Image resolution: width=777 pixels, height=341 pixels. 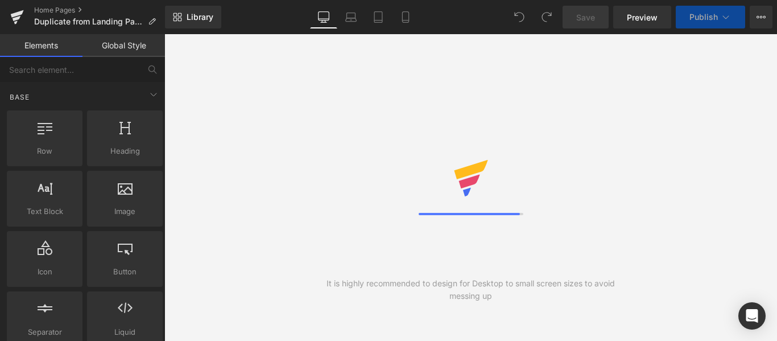 I want to click on a: Home Pages, so click(x=100, y=10).